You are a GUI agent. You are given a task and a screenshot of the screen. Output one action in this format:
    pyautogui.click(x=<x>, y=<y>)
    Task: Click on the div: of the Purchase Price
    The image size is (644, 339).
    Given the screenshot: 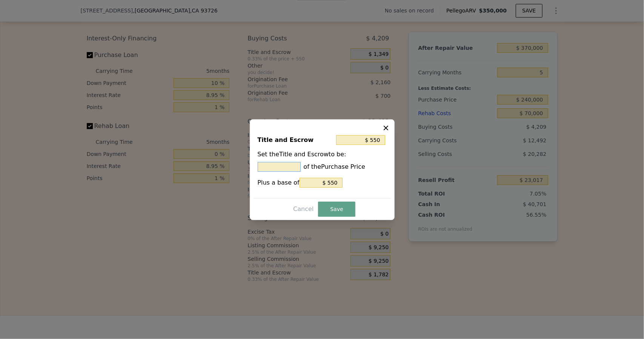 What is the action you would take?
    pyautogui.click(x=322, y=167)
    